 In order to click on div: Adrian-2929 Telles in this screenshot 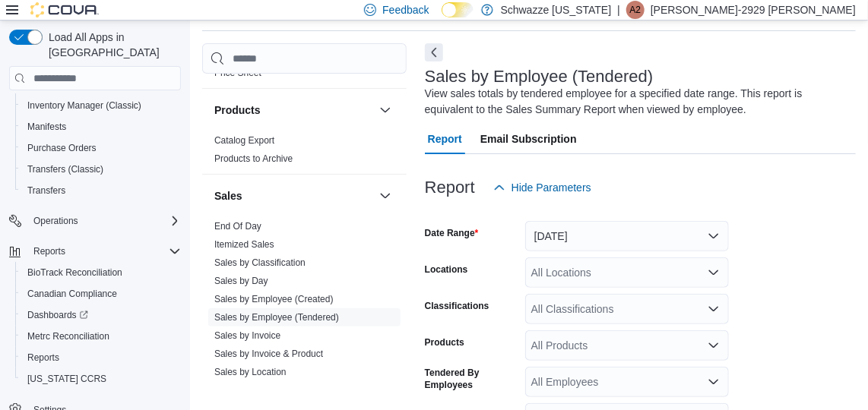, I will do `click(636, 10)`.